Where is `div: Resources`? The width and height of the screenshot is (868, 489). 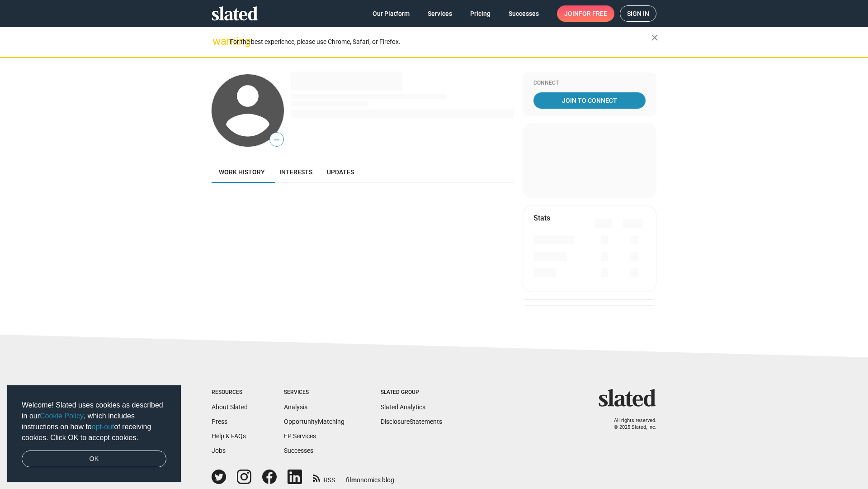
div: Resources is located at coordinates (230, 393).